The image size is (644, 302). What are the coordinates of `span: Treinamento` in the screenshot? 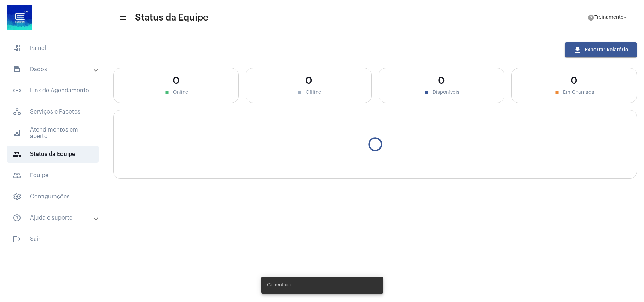 It's located at (609, 18).